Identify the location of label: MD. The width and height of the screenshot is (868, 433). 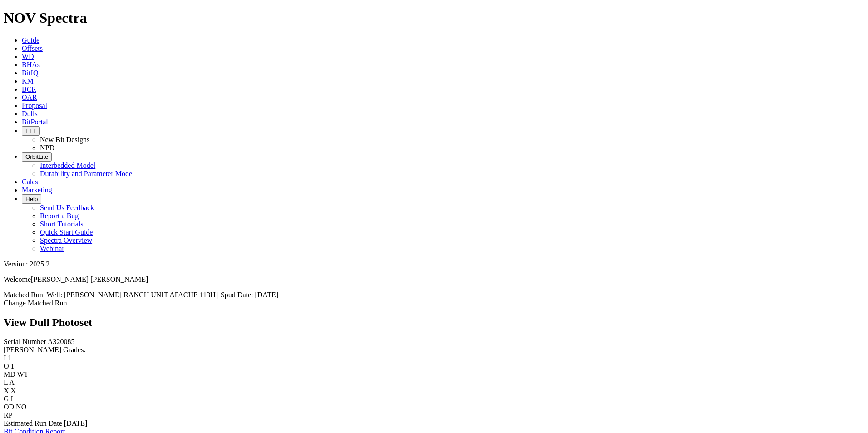
(10, 374).